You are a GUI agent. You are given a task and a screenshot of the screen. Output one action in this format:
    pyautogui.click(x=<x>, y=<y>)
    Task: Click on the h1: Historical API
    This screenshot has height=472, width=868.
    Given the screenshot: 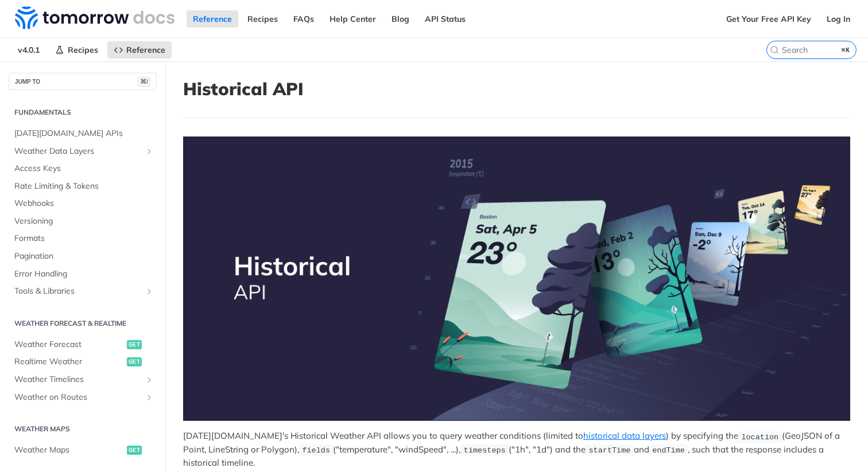 What is the action you would take?
    pyautogui.click(x=516, y=89)
    